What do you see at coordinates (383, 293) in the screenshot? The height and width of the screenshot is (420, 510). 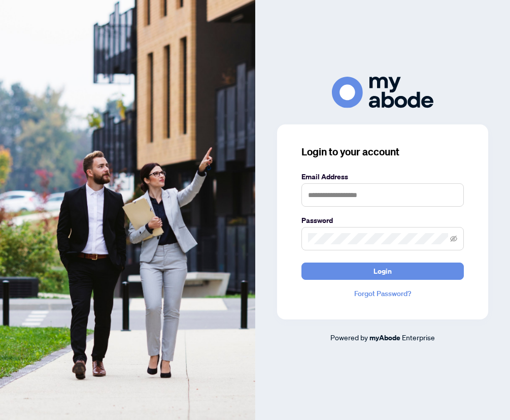 I see `a: Forgot Password?` at bounding box center [383, 293].